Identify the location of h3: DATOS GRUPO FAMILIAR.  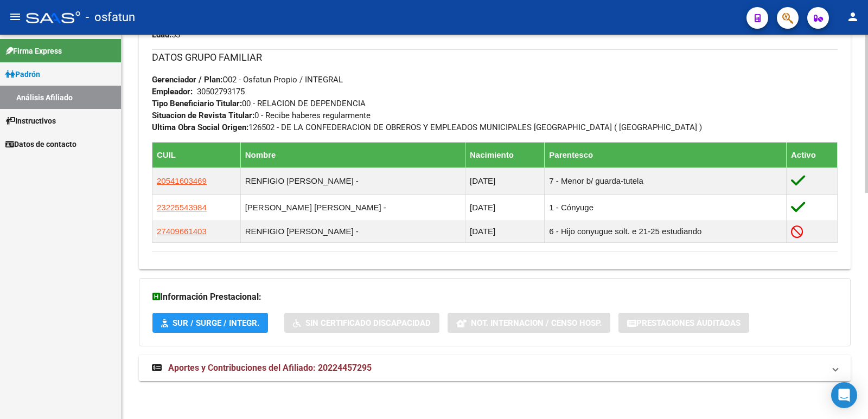
(495, 58).